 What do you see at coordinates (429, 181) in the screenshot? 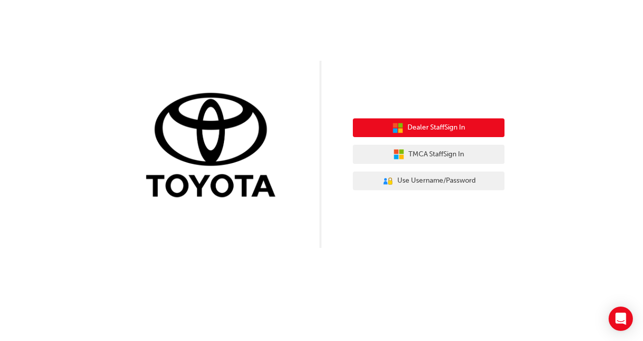
I see `button: Use Username/Password` at bounding box center [429, 181].